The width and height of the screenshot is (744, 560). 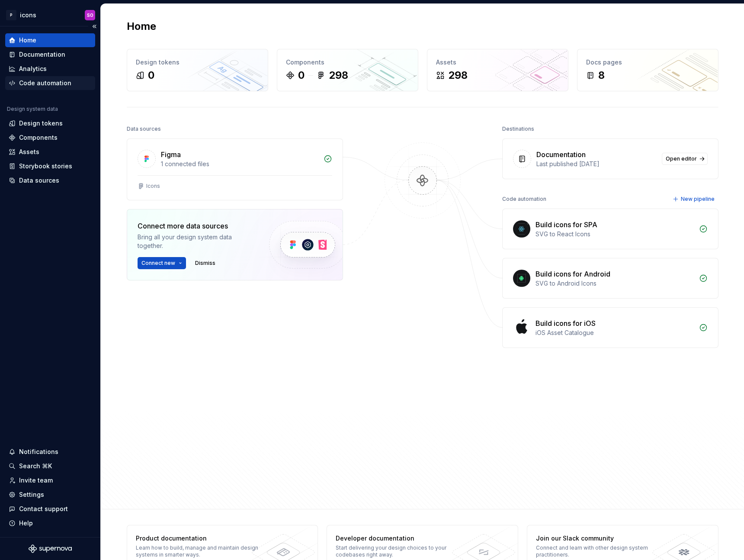 What do you see at coordinates (33, 69) in the screenshot?
I see `div: Analytics` at bounding box center [33, 69].